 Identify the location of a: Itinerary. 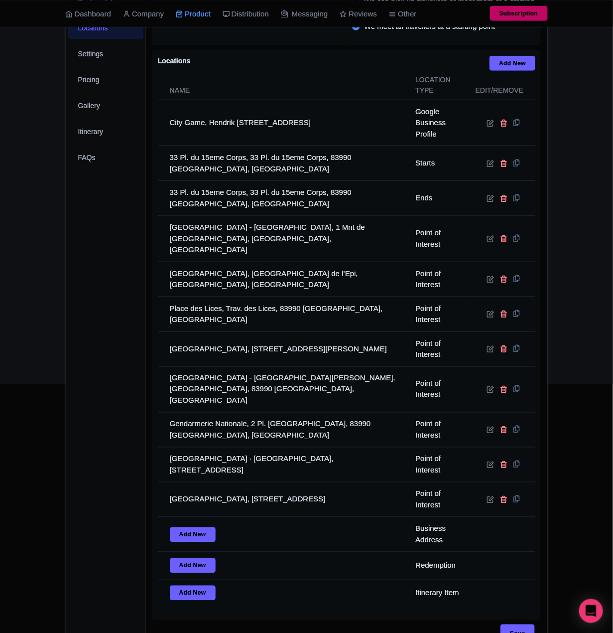
(106, 132).